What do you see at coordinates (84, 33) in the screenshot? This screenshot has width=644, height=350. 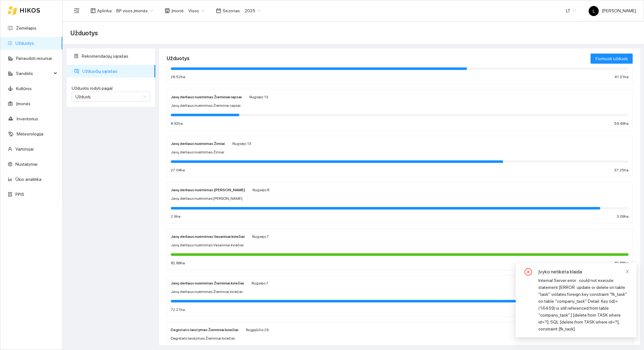 I see `span: Užduotys` at bounding box center [84, 33].